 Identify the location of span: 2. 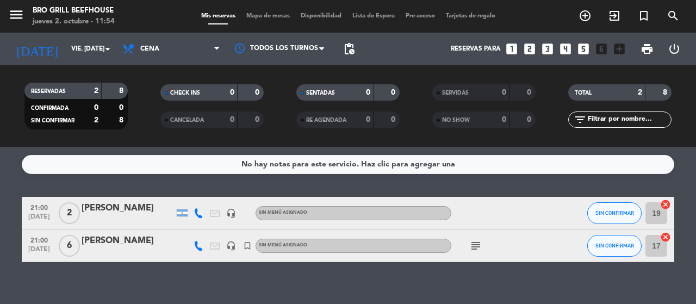
(69, 213).